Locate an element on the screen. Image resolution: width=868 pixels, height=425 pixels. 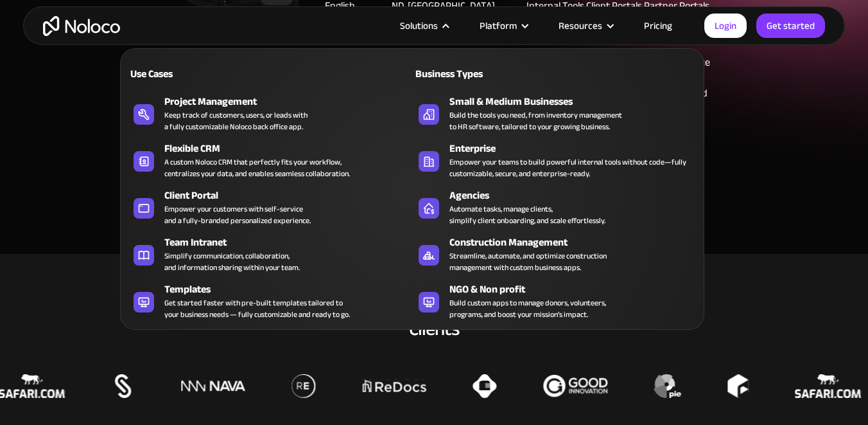
div: Business Types is located at coordinates (481, 74).